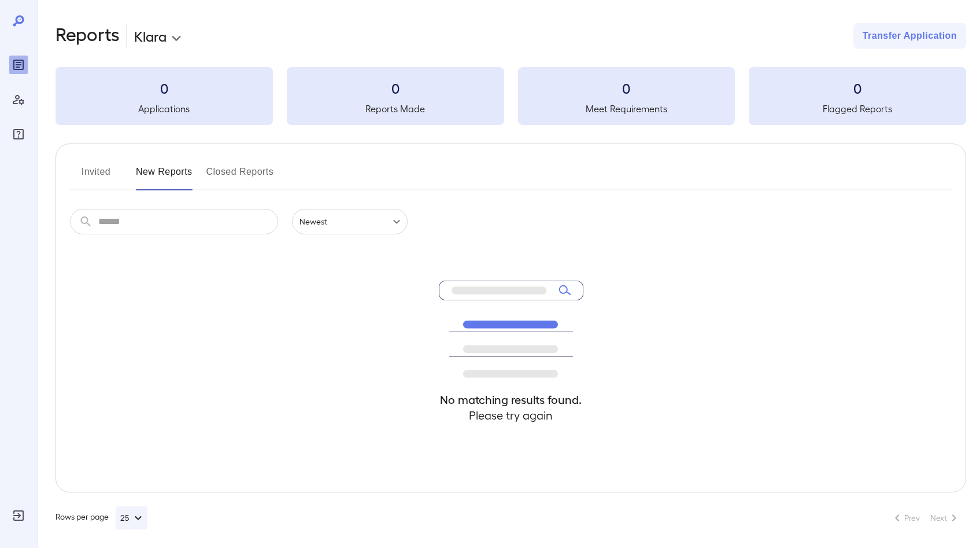  I want to click on div: Manage Users, so click(18, 100).